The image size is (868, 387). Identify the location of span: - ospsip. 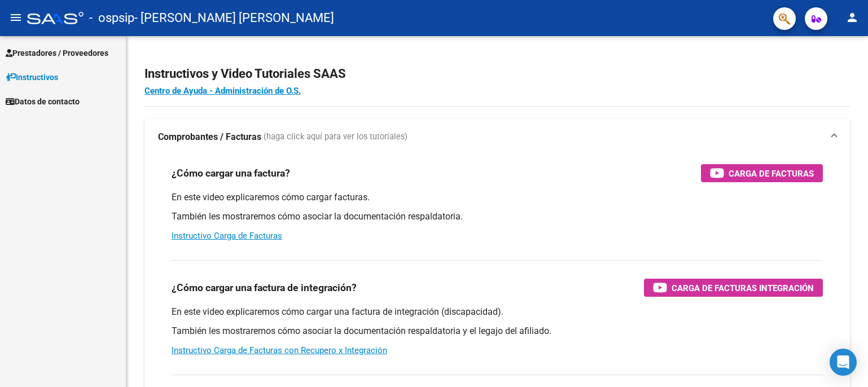
(112, 18).